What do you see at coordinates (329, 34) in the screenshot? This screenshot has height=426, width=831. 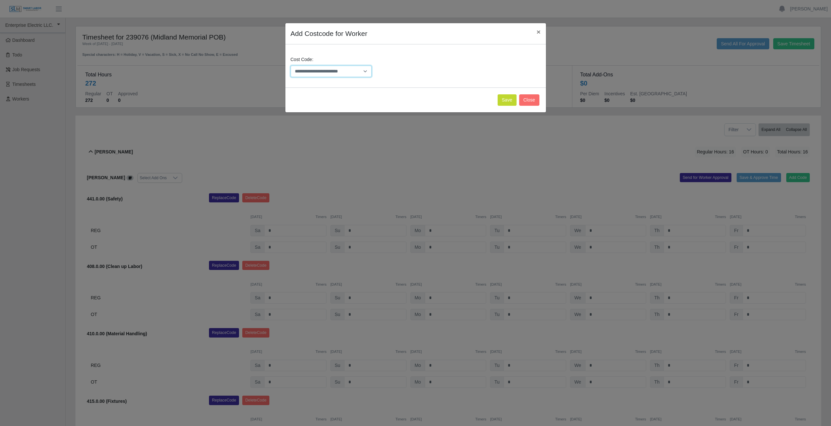 I see `h4: Add Costcode for Worker` at bounding box center [329, 34].